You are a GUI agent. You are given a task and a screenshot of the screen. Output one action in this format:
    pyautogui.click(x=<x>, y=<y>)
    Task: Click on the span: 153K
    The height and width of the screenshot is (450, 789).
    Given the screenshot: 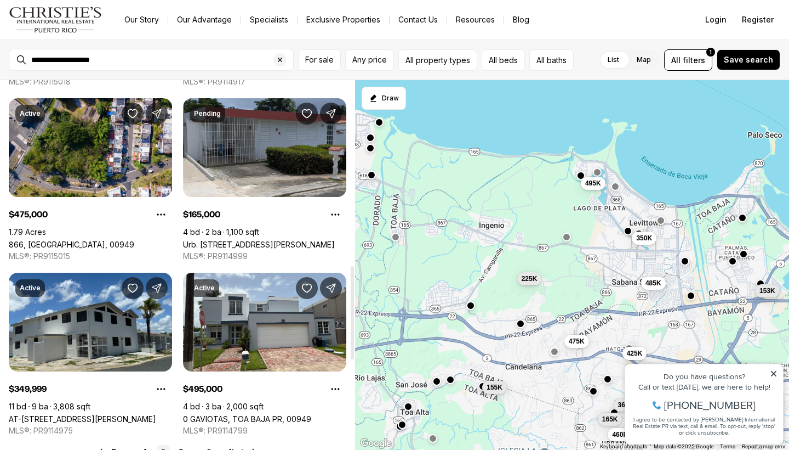 What is the action you would take?
    pyautogui.click(x=768, y=290)
    